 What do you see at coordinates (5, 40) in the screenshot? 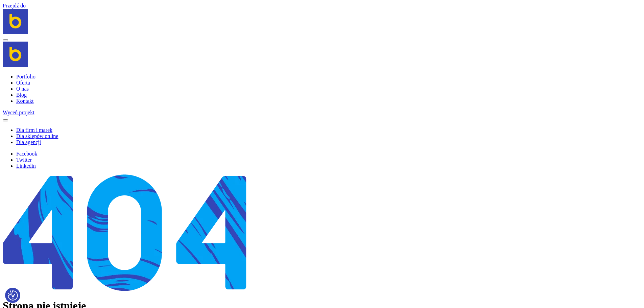
I see `button: Navigation` at bounding box center [5, 40].